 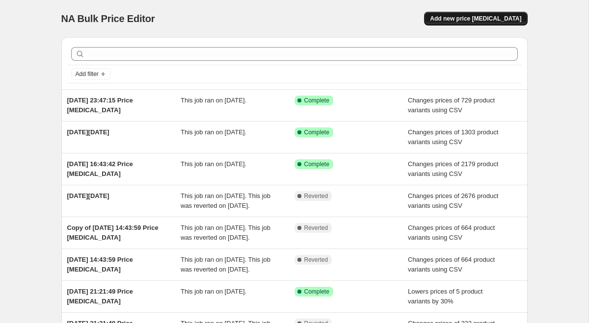 What do you see at coordinates (453, 201) in the screenshot?
I see `span: Changes prices of 2676 product variants using CSV` at bounding box center [453, 201].